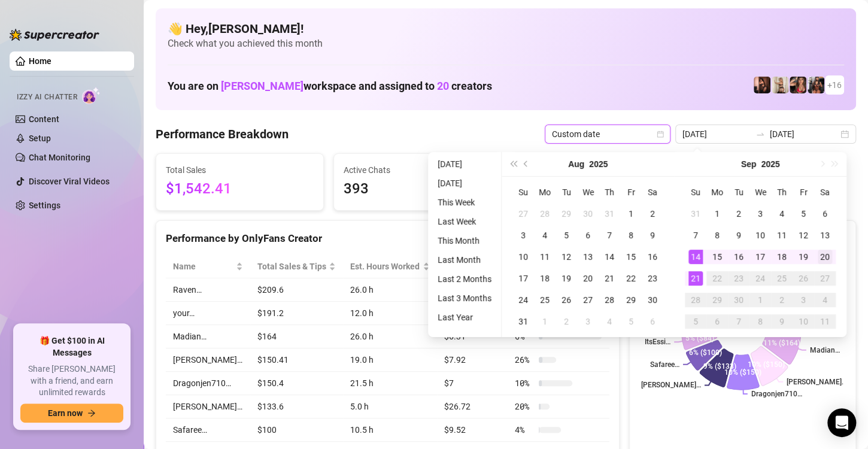  I want to click on input: End date, so click(804, 134).